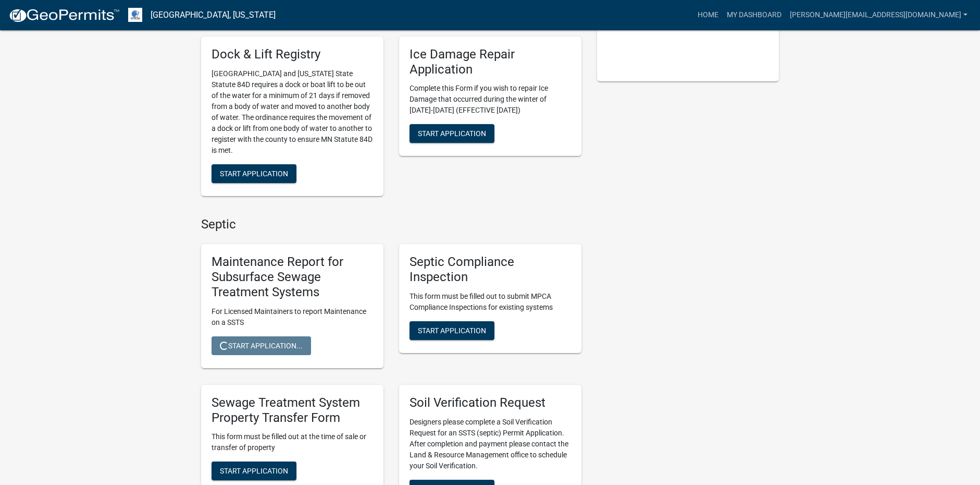 The height and width of the screenshot is (485, 980). Describe the element at coordinates (708, 15) in the screenshot. I see `a: Home` at that location.